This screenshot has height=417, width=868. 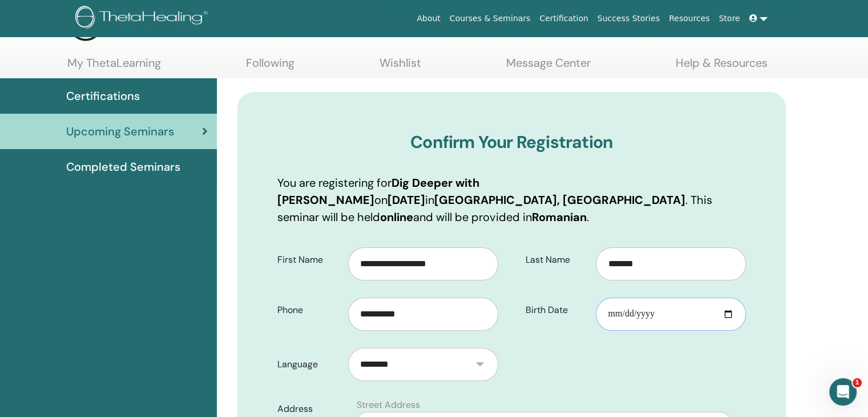 What do you see at coordinates (308, 310) in the screenshot?
I see `label: Phone` at bounding box center [308, 310].